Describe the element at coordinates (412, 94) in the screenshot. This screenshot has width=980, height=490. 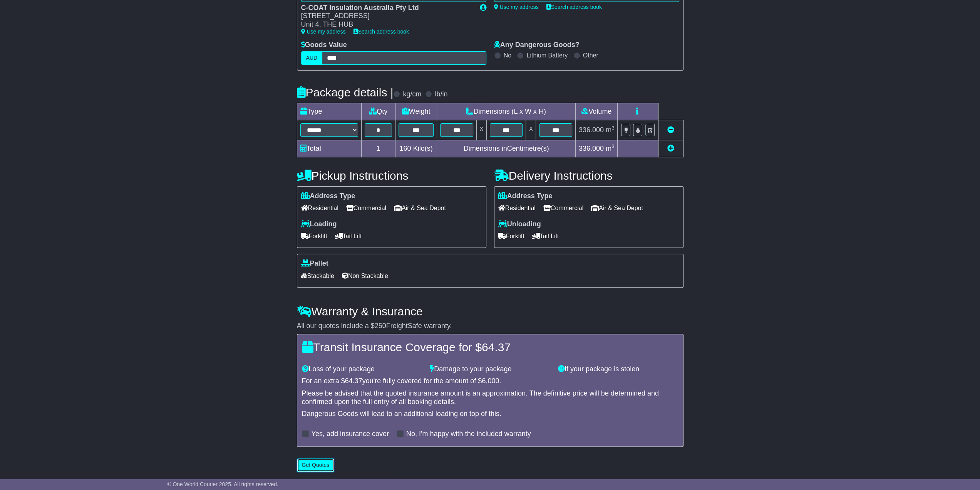
I see `label: kg/cm` at that location.